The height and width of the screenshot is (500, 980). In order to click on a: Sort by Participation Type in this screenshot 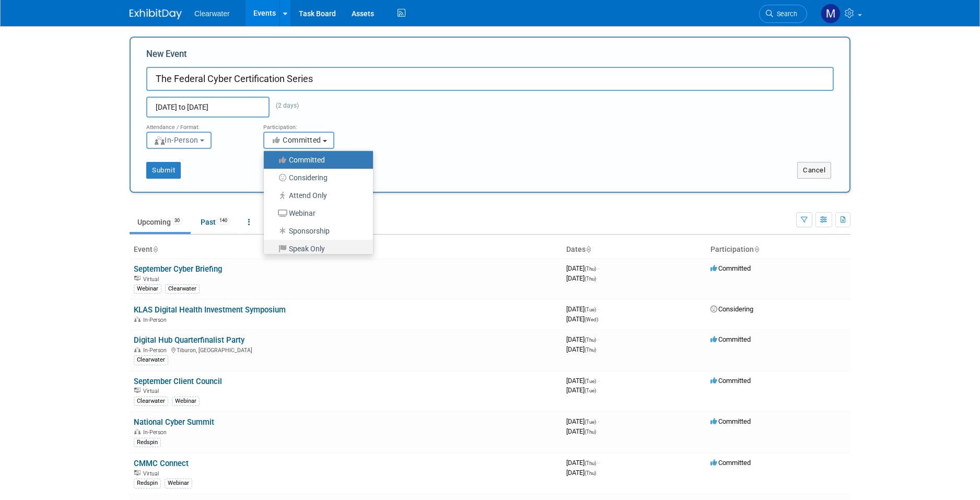, I will do `click(756, 249)`.